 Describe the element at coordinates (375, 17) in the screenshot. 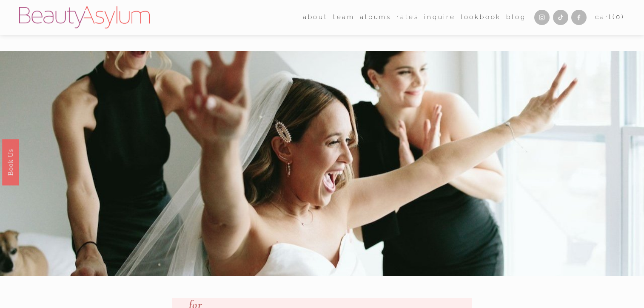

I see `a: albums` at that location.